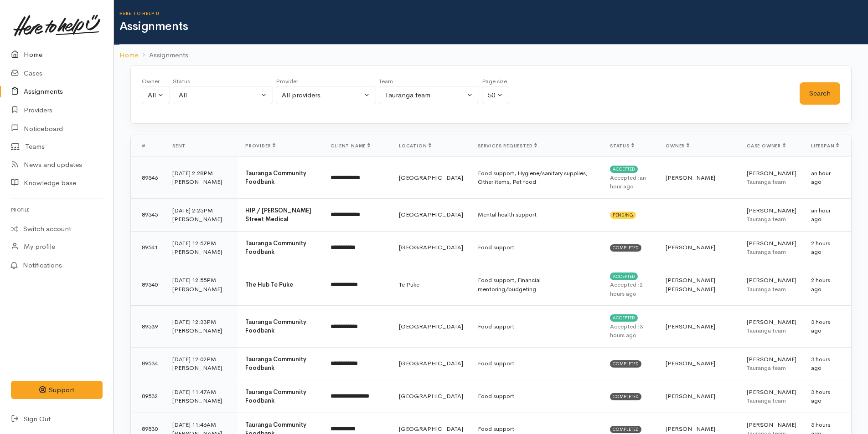 The width and height of the screenshot is (868, 434). I want to click on td: Te Puke, so click(430, 285).